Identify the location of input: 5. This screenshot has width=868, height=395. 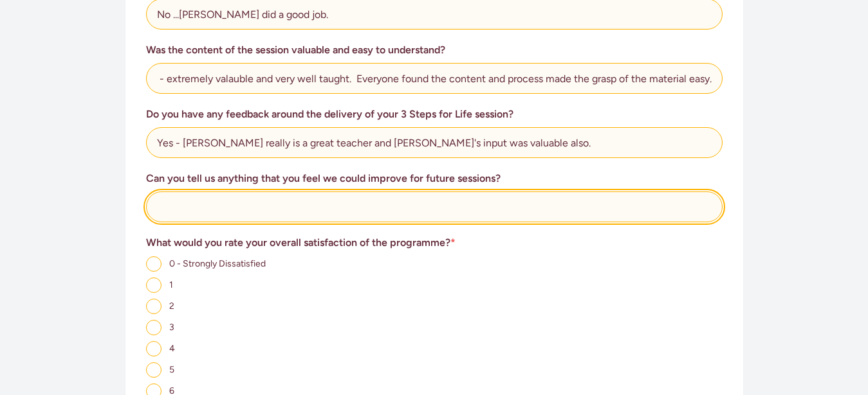
(153, 371).